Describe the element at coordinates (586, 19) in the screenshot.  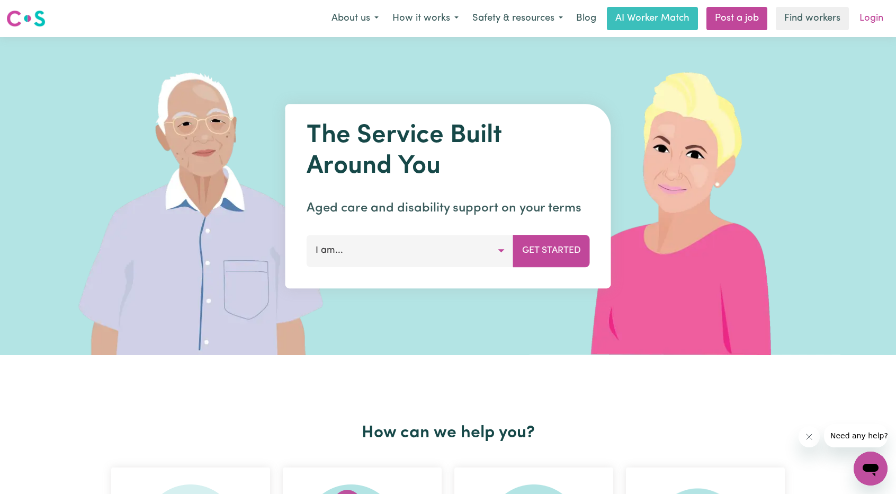
I see `a: Blog` at that location.